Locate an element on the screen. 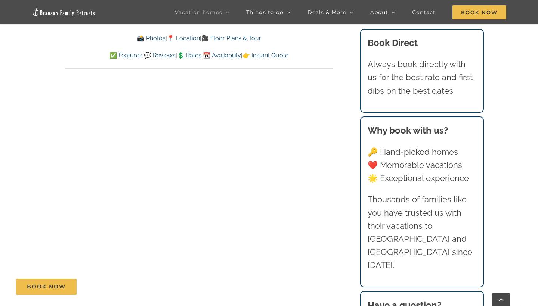 This screenshot has width=538, height=306. a: 💬 Reviews is located at coordinates (160, 55).